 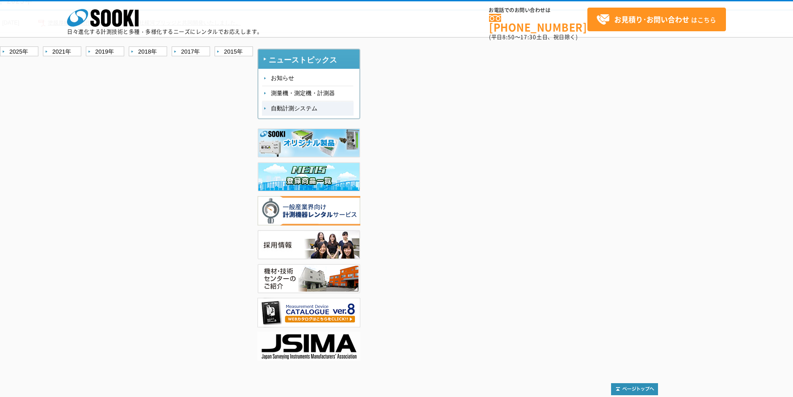 What do you see at coordinates (309, 254) in the screenshot?
I see `a: 採用情報` at bounding box center [309, 254].